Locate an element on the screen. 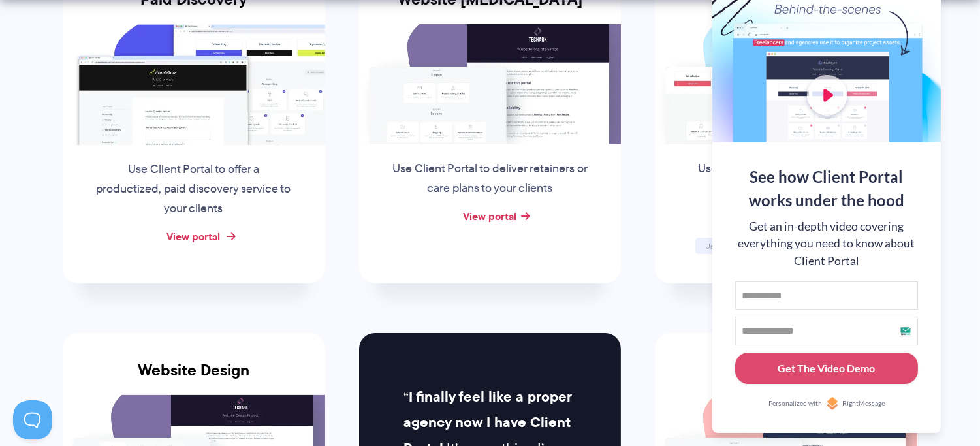 This screenshot has height=446, width=980. a: Personalized withRightMessage is located at coordinates (827, 403).